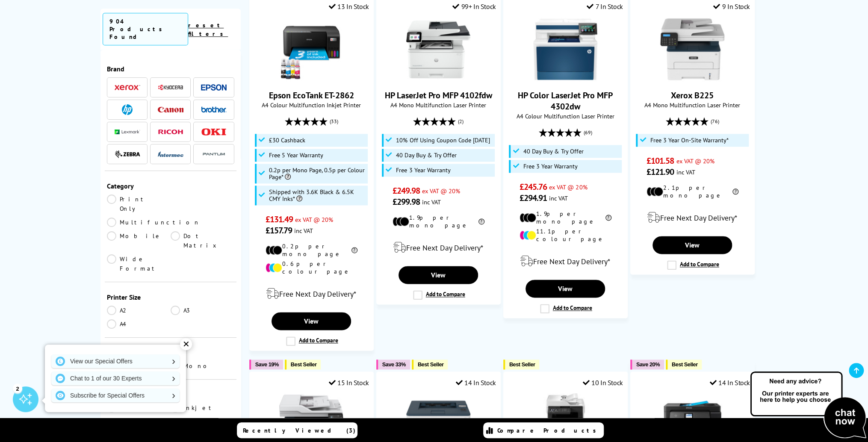 The image size is (868, 442). Describe the element at coordinates (732, 6) in the screenshot. I see `div: 9 In Stock` at that location.